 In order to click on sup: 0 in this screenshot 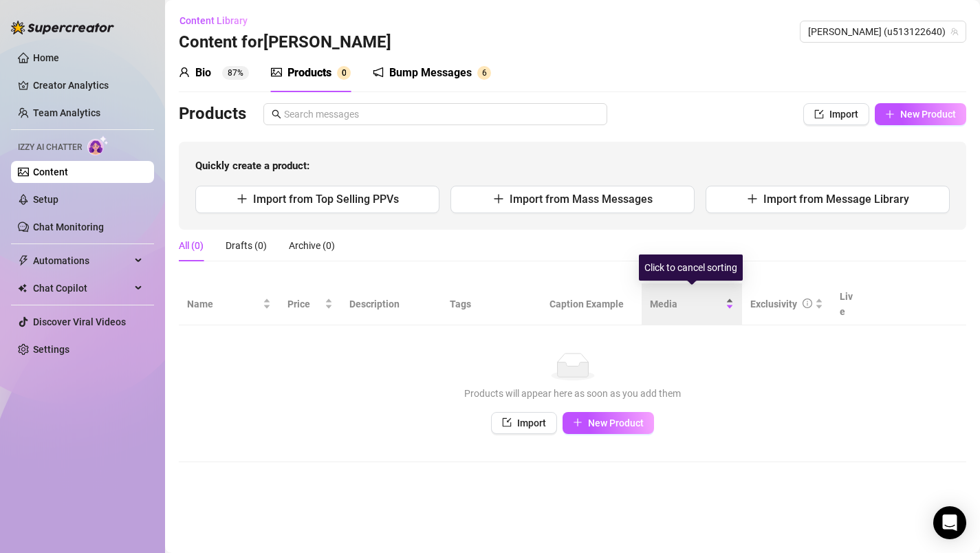, I will do `click(344, 73)`.